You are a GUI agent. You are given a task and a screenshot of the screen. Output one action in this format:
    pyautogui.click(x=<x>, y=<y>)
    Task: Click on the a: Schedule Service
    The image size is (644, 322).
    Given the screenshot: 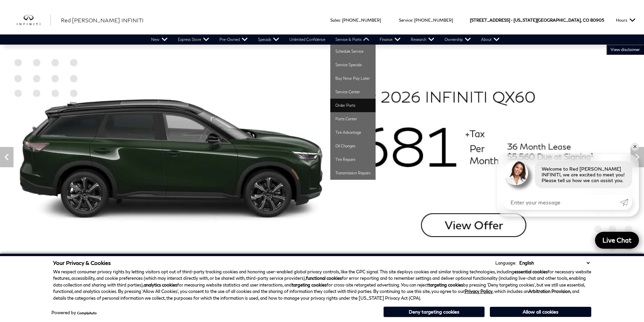 What is the action you would take?
    pyautogui.click(x=353, y=51)
    